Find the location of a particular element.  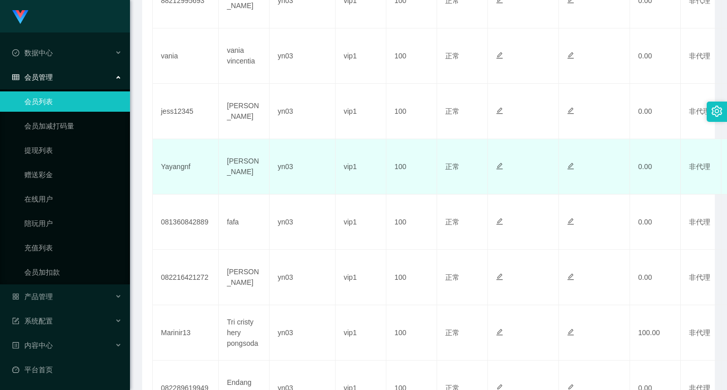

td: vania is located at coordinates (186, 56).